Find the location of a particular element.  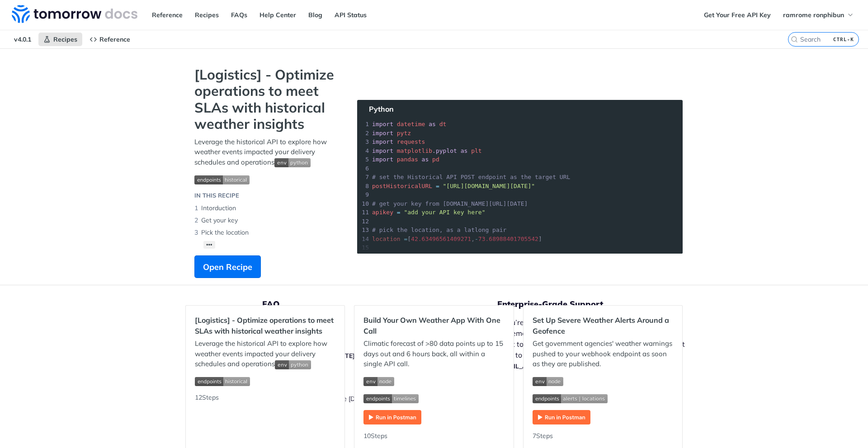

li: Pick the location is located at coordinates (266, 233).